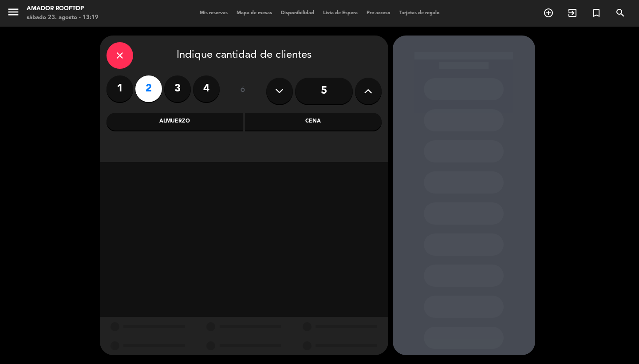 This screenshot has height=364, width=639. Describe the element at coordinates (243, 91) in the screenshot. I see `div: ó` at that location.